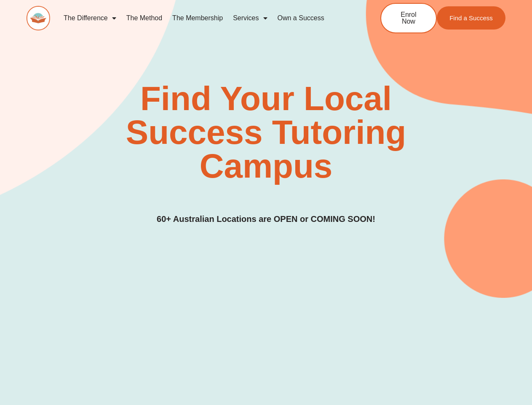 This screenshot has width=532, height=405. What do you see at coordinates (266, 133) in the screenshot?
I see `h2: Find Your Local Success Tutoring Campus` at bounding box center [266, 133].